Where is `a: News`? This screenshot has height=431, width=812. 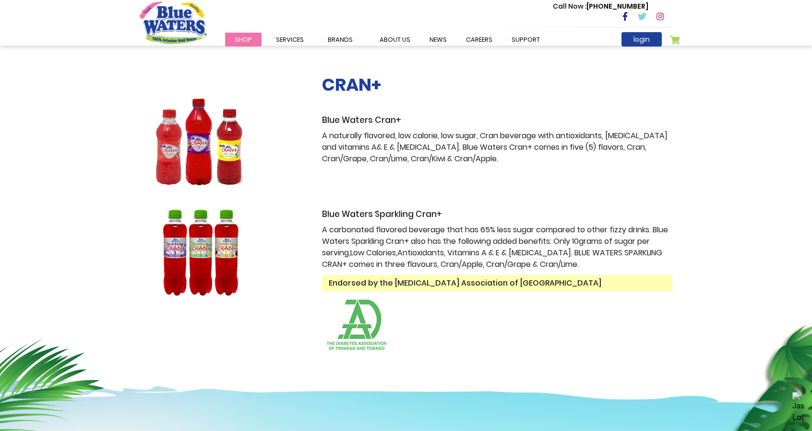
a: News is located at coordinates (438, 39).